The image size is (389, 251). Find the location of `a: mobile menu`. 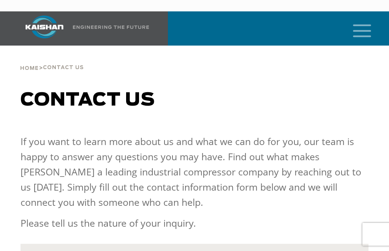

a: mobile menu is located at coordinates (357, 29).